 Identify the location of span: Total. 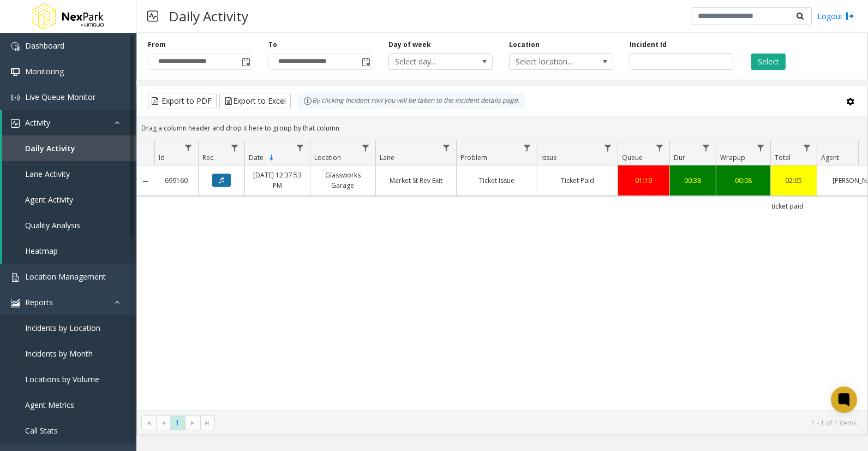
(783, 157).